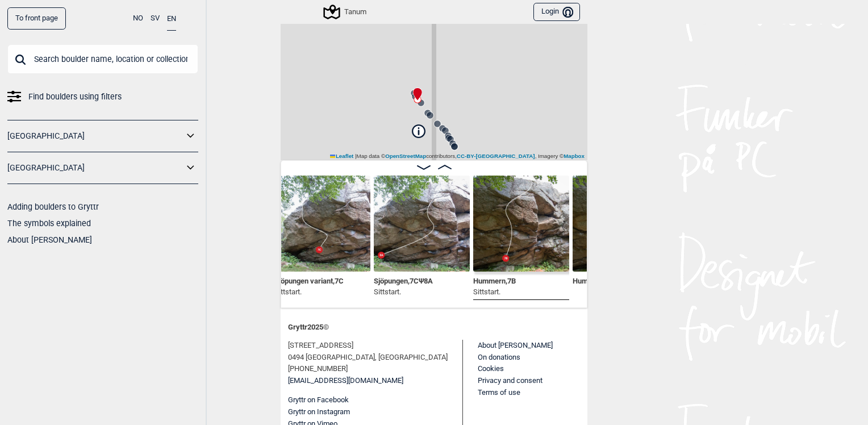 This screenshot has width=868, height=425. What do you see at coordinates (103, 59) in the screenshot?
I see `input: Search boulder name, location or collection` at bounding box center [103, 59].